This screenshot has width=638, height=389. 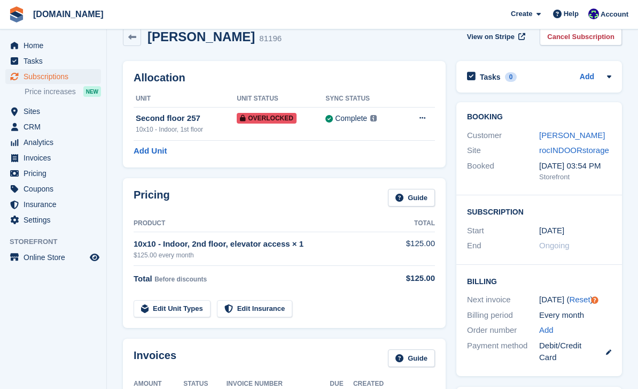 I want to click on div: Next invoice, so click(x=503, y=299).